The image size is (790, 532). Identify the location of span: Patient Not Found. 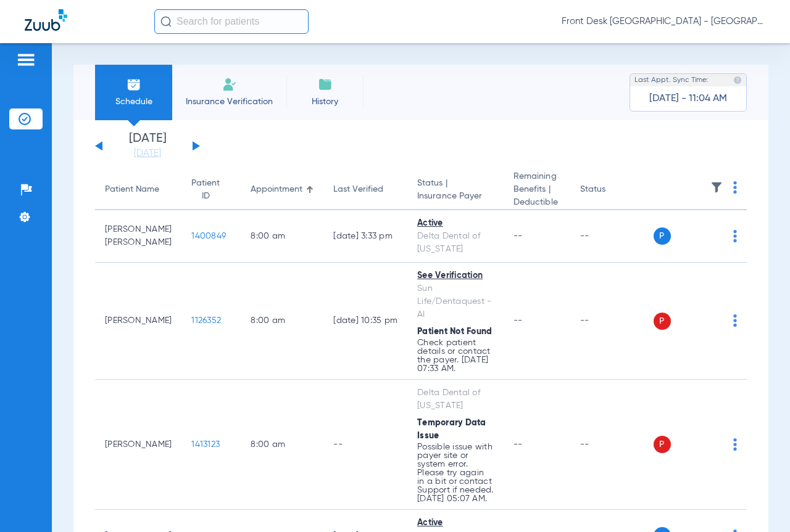
(454, 332).